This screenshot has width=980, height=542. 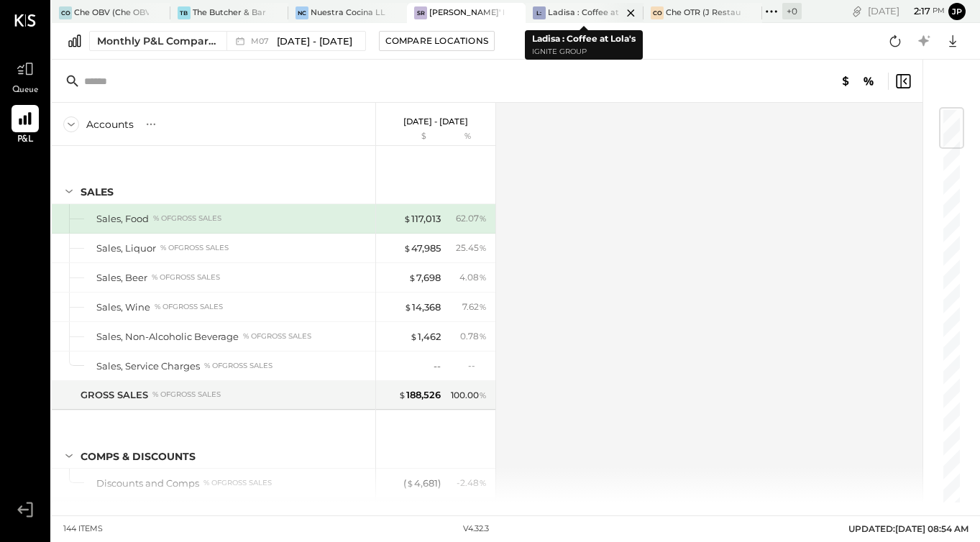 What do you see at coordinates (539, 13) in the screenshot?
I see `div: L:` at bounding box center [539, 13].